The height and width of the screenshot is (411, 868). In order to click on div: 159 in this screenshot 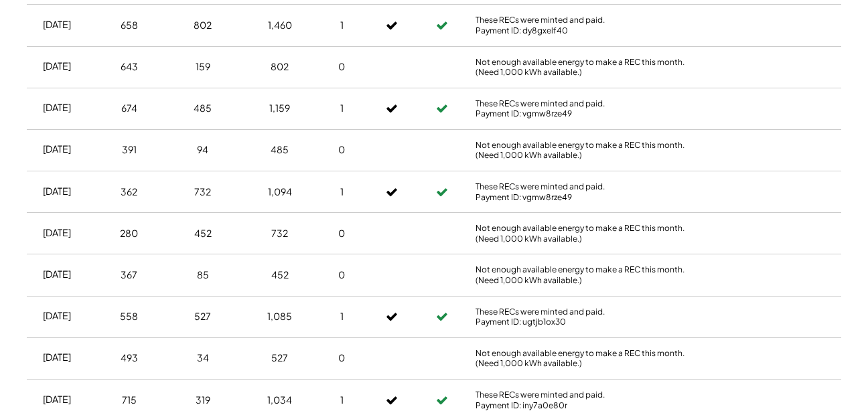, I will do `click(203, 67)`.